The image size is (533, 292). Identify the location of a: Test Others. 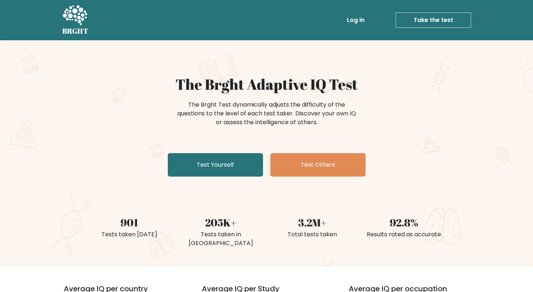
(318, 165).